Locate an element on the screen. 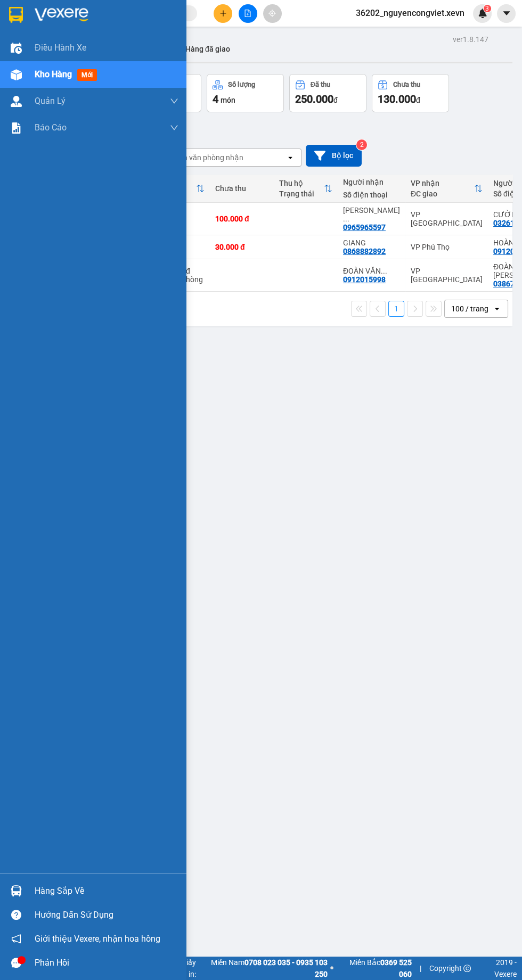  span: file-add is located at coordinates (248, 13).